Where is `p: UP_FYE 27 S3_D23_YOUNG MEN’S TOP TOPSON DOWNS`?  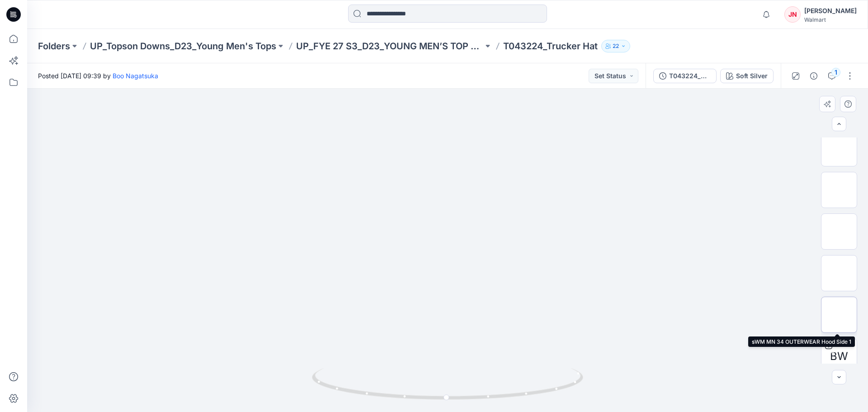
p: UP_FYE 27 S3_D23_YOUNG MEN’S TOP TOPSON DOWNS is located at coordinates (390, 46).